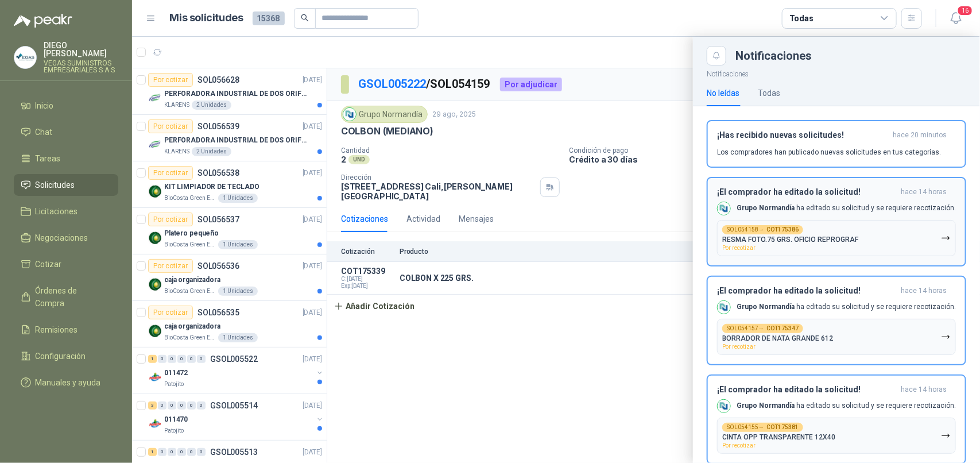  Describe the element at coordinates (66, 106) in the screenshot. I see `a: Inicio` at that location.